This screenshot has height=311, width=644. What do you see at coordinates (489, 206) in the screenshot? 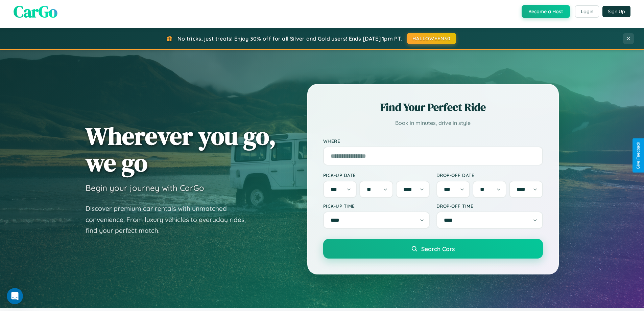
I see `label: Drop-off Time` at bounding box center [489, 206].